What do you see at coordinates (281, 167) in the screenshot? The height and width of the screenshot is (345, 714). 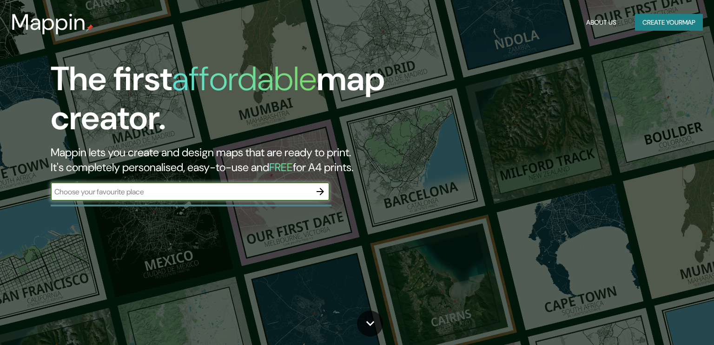 I see `h5: FREE` at bounding box center [281, 167].